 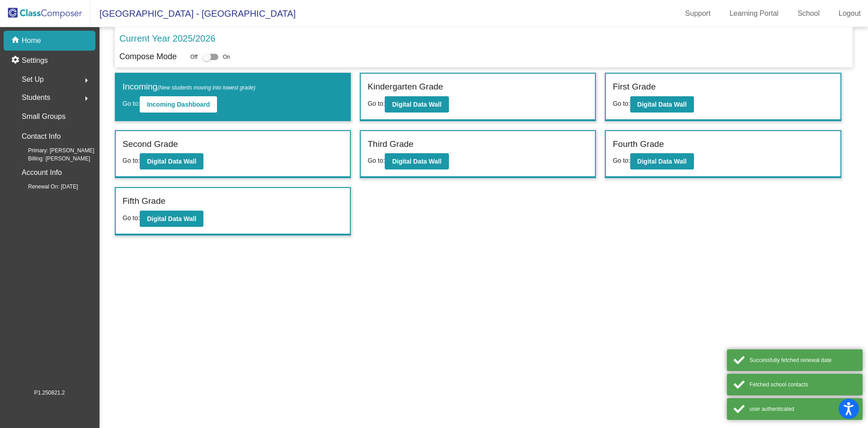 I want to click on a: Support, so click(x=698, y=14).